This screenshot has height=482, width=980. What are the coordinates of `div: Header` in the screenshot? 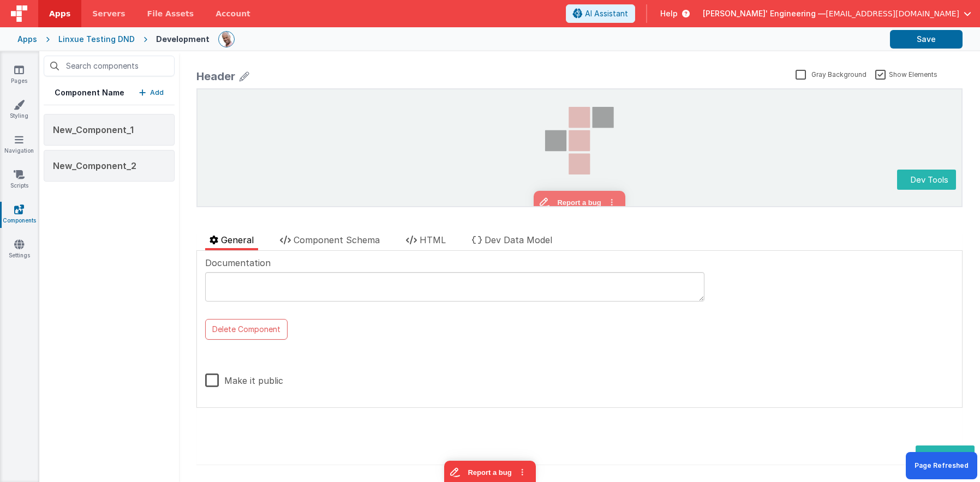 It's located at (216, 76).